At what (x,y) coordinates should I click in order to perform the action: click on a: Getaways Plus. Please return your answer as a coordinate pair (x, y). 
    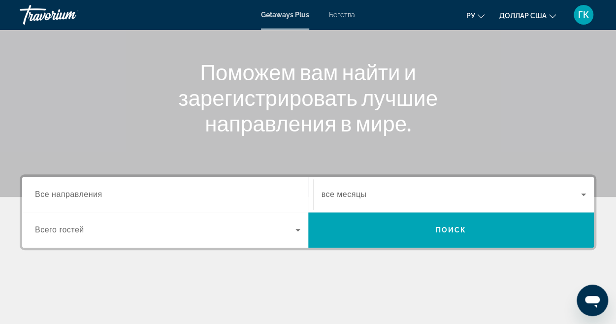
    Looking at the image, I should click on (285, 15).